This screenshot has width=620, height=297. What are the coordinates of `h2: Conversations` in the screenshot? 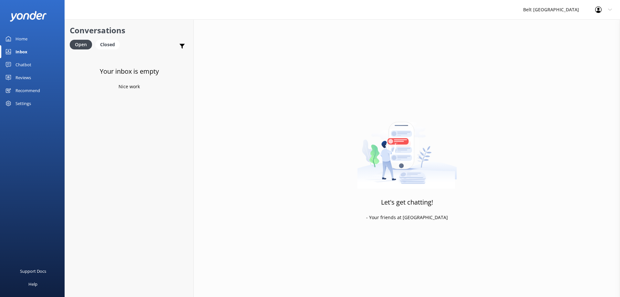 It's located at (129, 30).